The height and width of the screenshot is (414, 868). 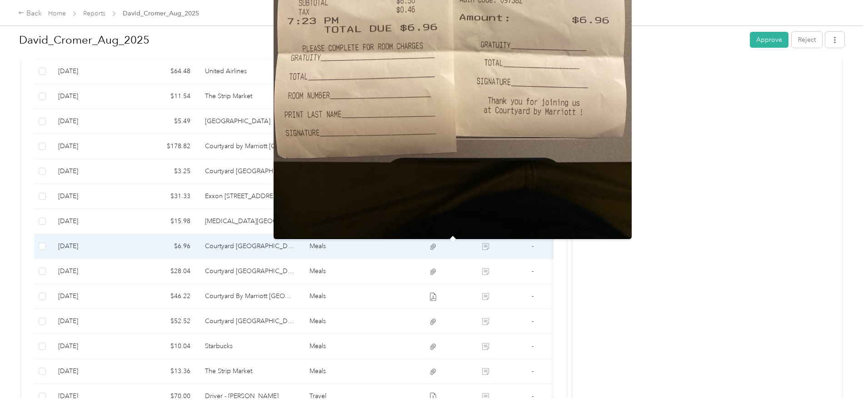 I want to click on td: Starbucks, so click(x=250, y=346).